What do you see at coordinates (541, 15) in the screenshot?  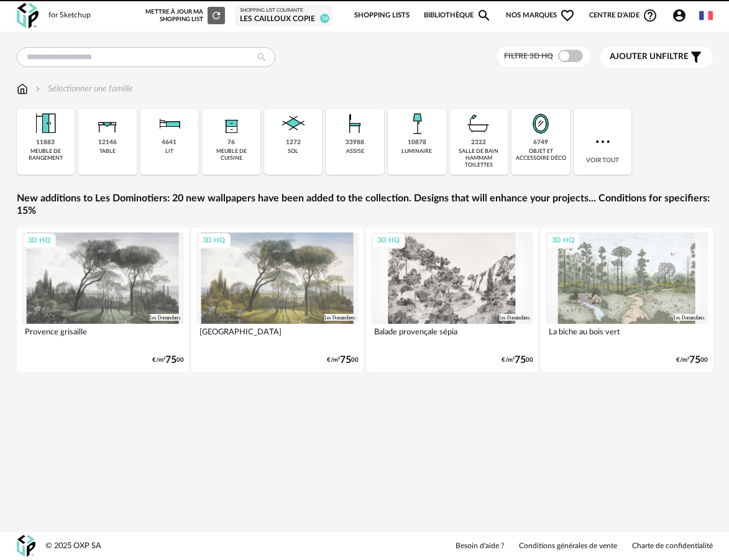 I see `span: Nos marques` at bounding box center [541, 15].